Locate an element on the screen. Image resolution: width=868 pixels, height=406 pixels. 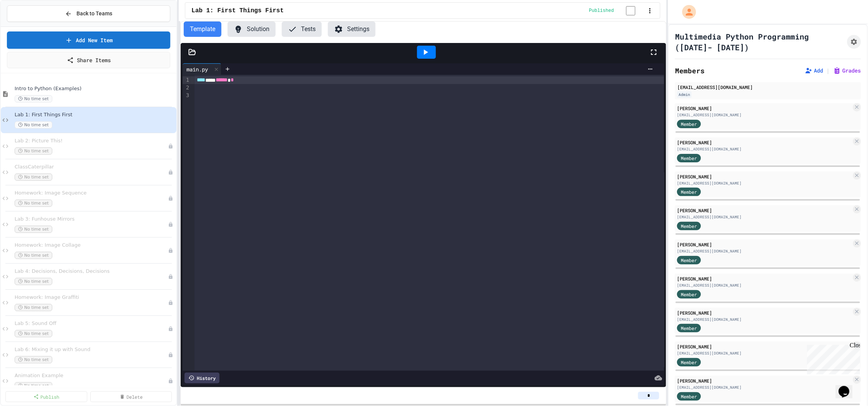
input: publish toggle is located at coordinates (631, 11).